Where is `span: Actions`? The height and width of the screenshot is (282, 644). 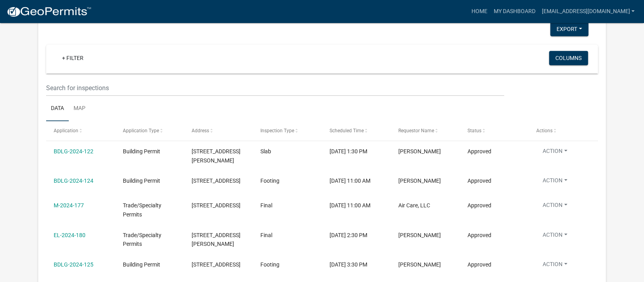
span: Actions is located at coordinates (544, 131).